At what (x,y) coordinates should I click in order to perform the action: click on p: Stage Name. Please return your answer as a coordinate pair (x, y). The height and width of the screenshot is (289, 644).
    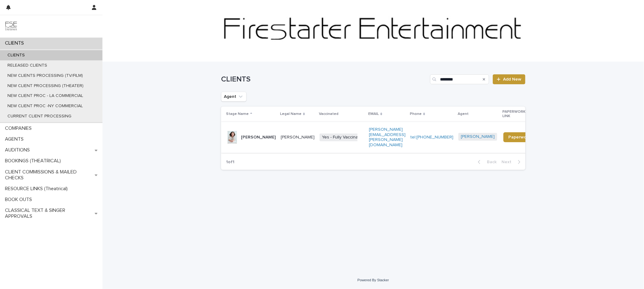
    Looking at the image, I should click on (237, 114).